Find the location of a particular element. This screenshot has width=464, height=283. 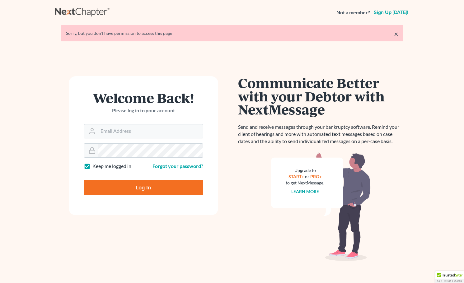

p: Send and receive messages through your bankruptcy software. Remind your client of hearings and mo... is located at coordinates (321, 134).